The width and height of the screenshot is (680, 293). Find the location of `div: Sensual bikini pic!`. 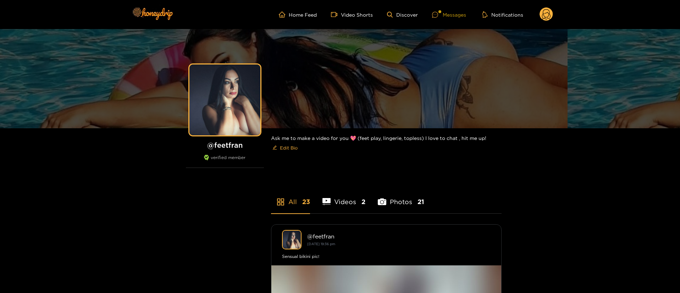

div: Sensual bikini pic! is located at coordinates (386, 257).